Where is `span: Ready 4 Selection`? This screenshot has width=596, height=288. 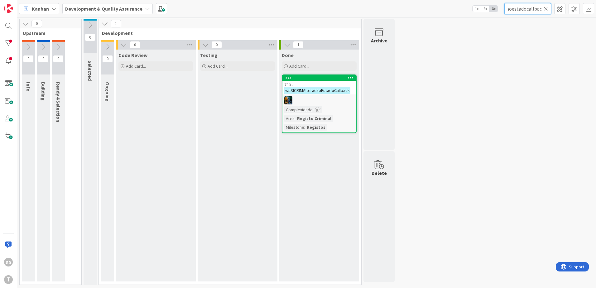 span: Ready 4 Selection is located at coordinates (58, 102).